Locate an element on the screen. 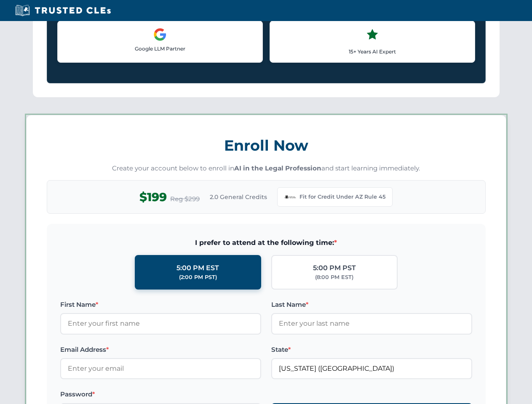  label: Email Address is located at coordinates (161, 350).